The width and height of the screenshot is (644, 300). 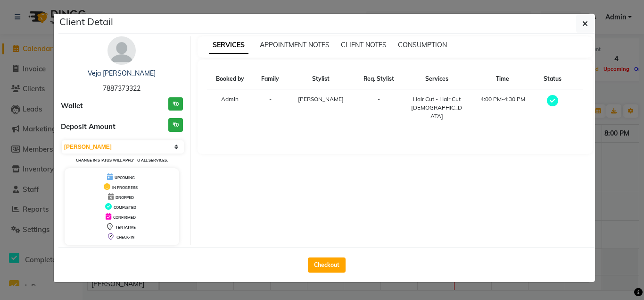 I want to click on span: COMPLETED, so click(x=125, y=207).